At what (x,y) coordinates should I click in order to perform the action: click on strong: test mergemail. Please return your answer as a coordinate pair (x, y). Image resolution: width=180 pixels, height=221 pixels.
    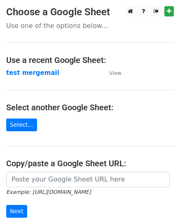
    Looking at the image, I should click on (32, 73).